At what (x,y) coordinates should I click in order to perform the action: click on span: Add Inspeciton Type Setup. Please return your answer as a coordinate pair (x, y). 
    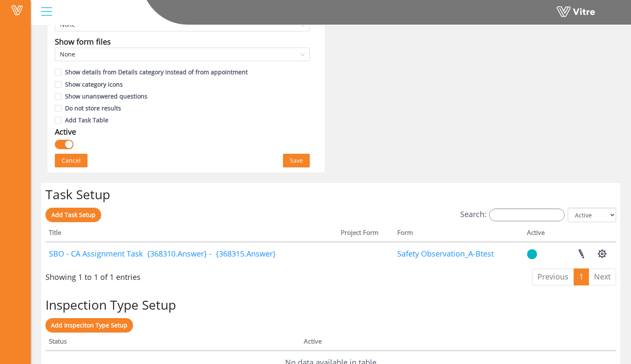
    Looking at the image, I should click on (89, 325).